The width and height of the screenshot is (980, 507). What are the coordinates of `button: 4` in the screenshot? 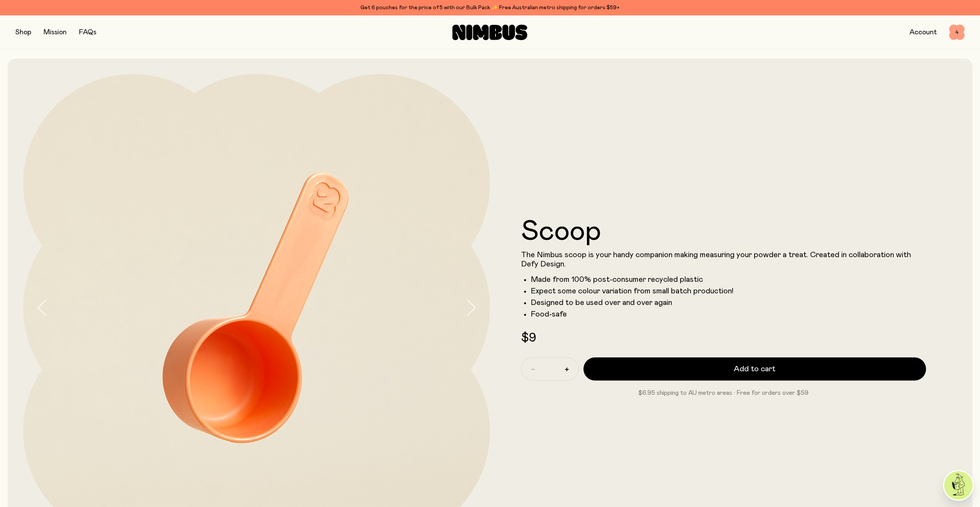 It's located at (957, 33).